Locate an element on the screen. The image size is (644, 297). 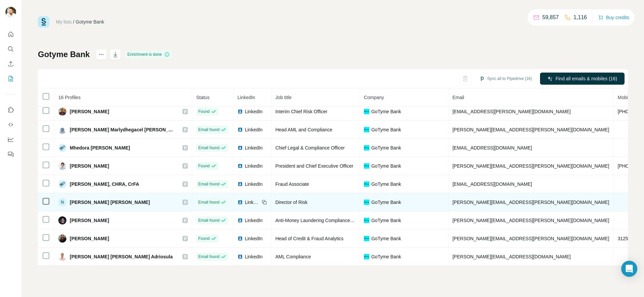
span: Email is located at coordinates (458, 98).